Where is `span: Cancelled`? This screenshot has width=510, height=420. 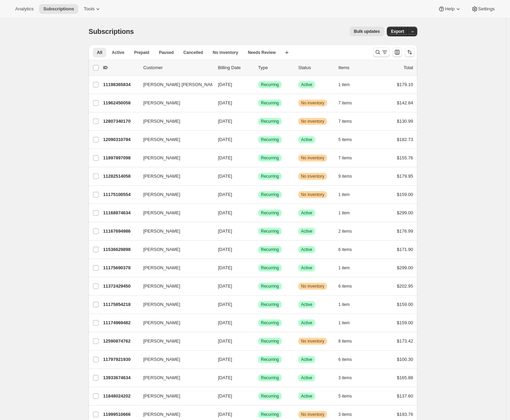 span: Cancelled is located at coordinates (193, 52).